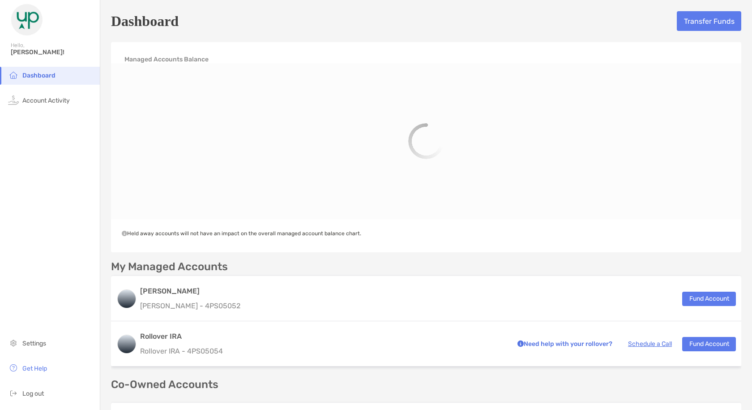 Image resolution: width=752 pixels, height=410 pixels. Describe the element at coordinates (564, 343) in the screenshot. I see `p: Need help with your rollover?` at that location.